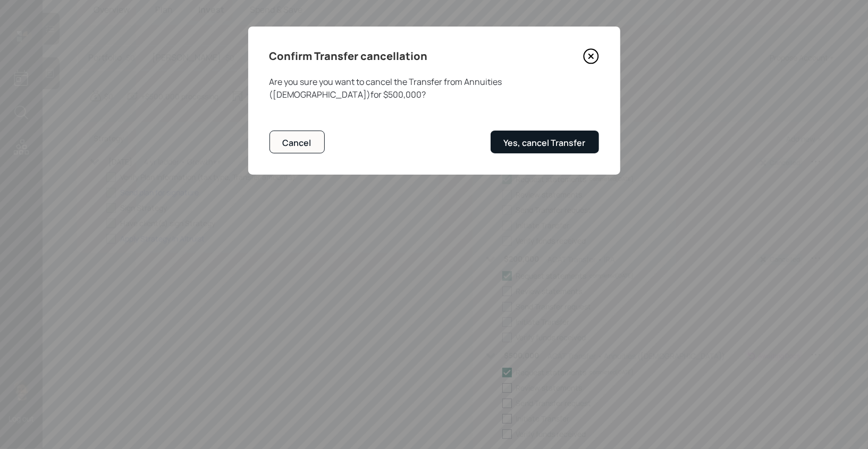 Image resolution: width=868 pixels, height=449 pixels. I want to click on button: Cancel, so click(297, 142).